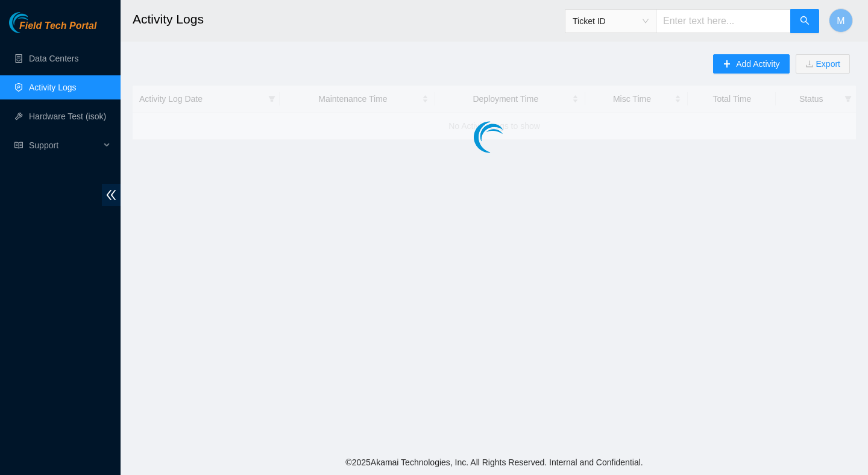  I want to click on span: double-left, so click(111, 194).